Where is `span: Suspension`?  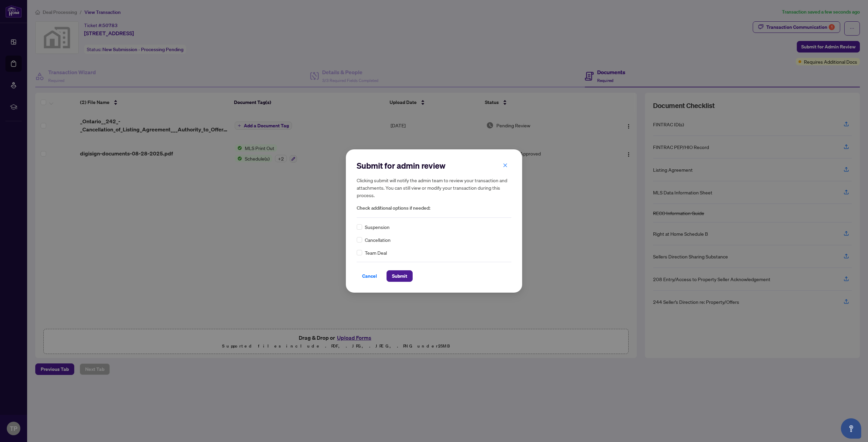 span: Suspension is located at coordinates (377, 227).